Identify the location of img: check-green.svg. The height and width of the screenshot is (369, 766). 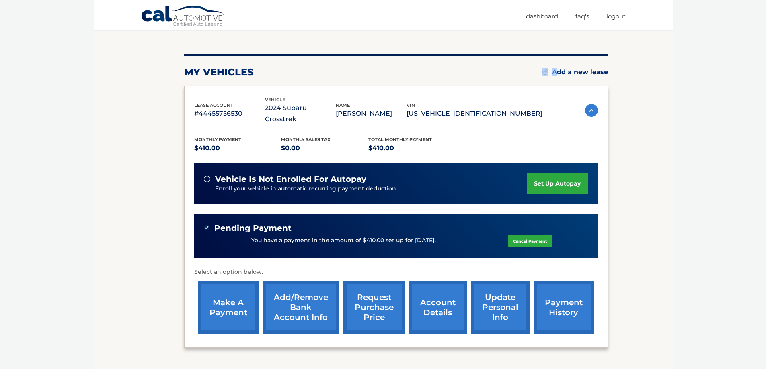
(207, 228).